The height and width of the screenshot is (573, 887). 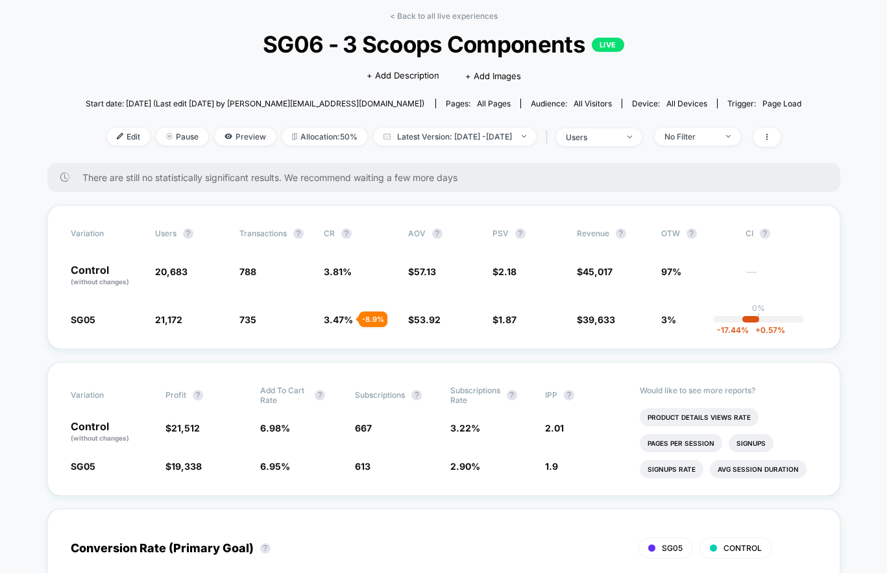 What do you see at coordinates (275, 427) in the screenshot?
I see `span: 6.98 %` at bounding box center [275, 427].